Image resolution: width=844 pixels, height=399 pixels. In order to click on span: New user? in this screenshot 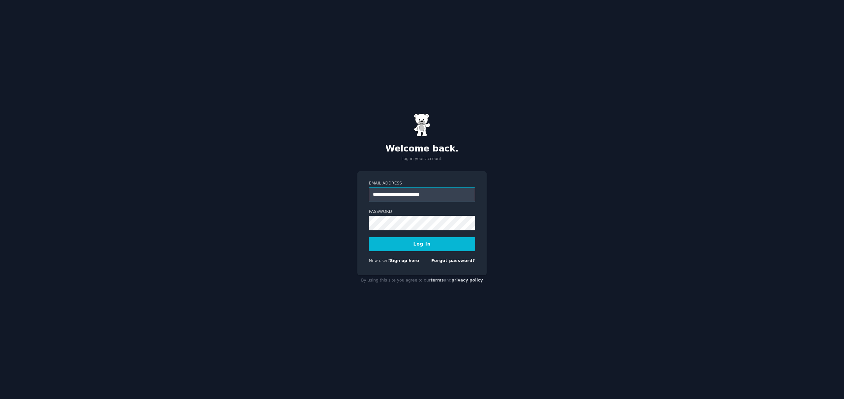, I will do `click(380, 261)`.